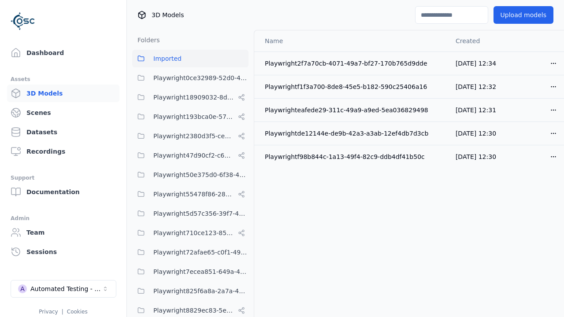 Image resolution: width=564 pixels, height=317 pixels. I want to click on th: Name, so click(351, 41).